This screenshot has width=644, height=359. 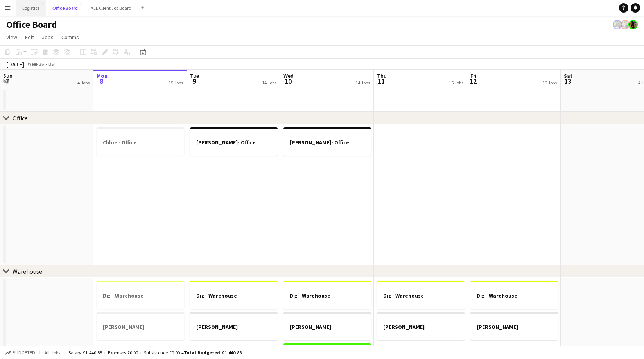 I want to click on span: View, so click(x=11, y=37).